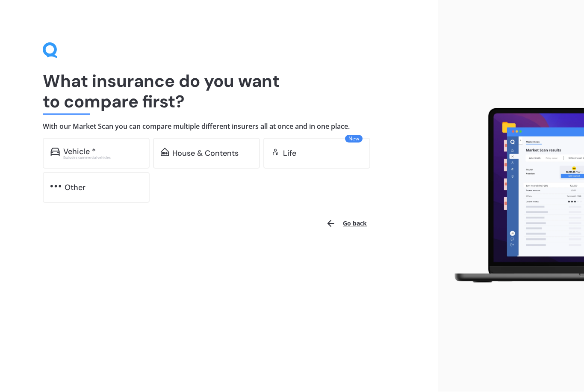 This screenshot has height=392, width=584. Describe the element at coordinates (79, 152) in the screenshot. I see `div: Vehicle *` at that location.